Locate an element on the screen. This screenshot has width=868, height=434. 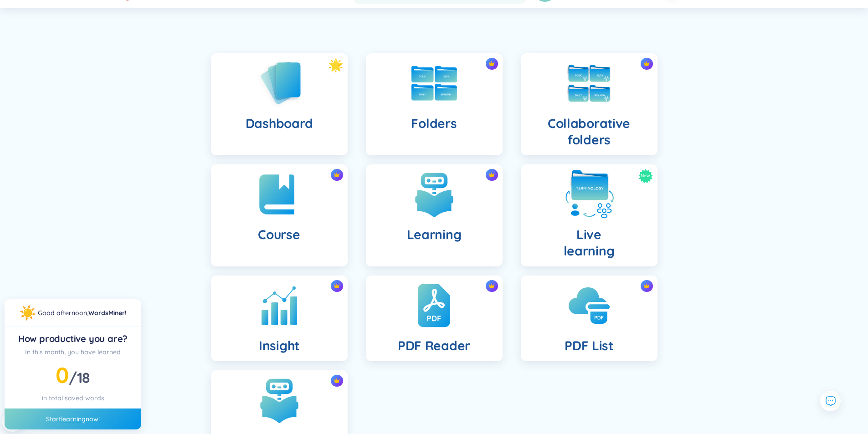
h4: PDF List is located at coordinates (589, 346).